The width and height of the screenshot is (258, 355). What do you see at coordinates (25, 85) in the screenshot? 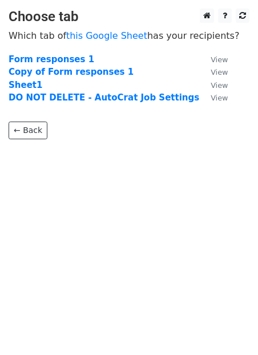
I see `strong: Sheet1` at bounding box center [25, 85].